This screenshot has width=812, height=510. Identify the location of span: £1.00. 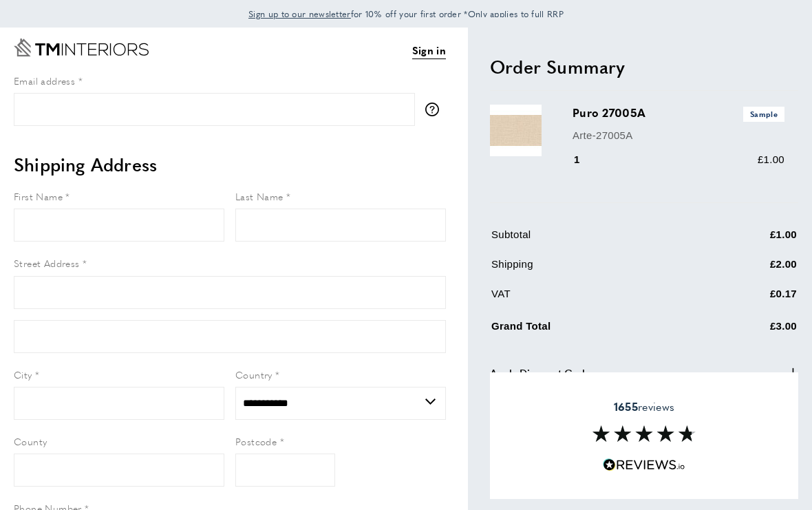
(771, 159).